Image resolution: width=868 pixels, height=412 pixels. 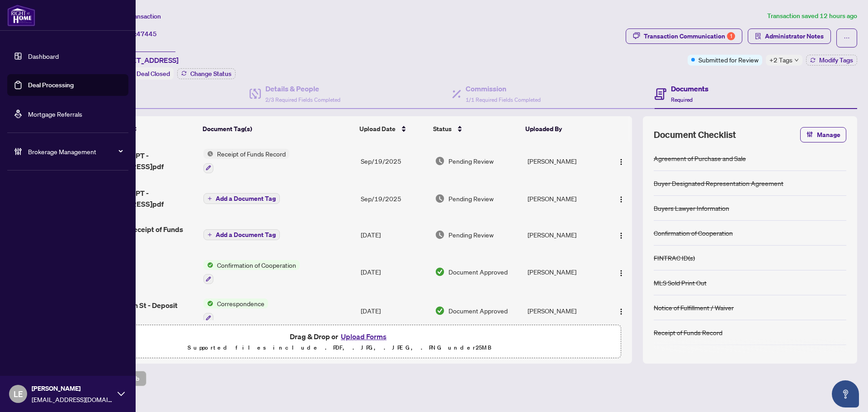 What do you see at coordinates (689, 36) in the screenshot?
I see `div: Transaction Communication` at bounding box center [689, 36].